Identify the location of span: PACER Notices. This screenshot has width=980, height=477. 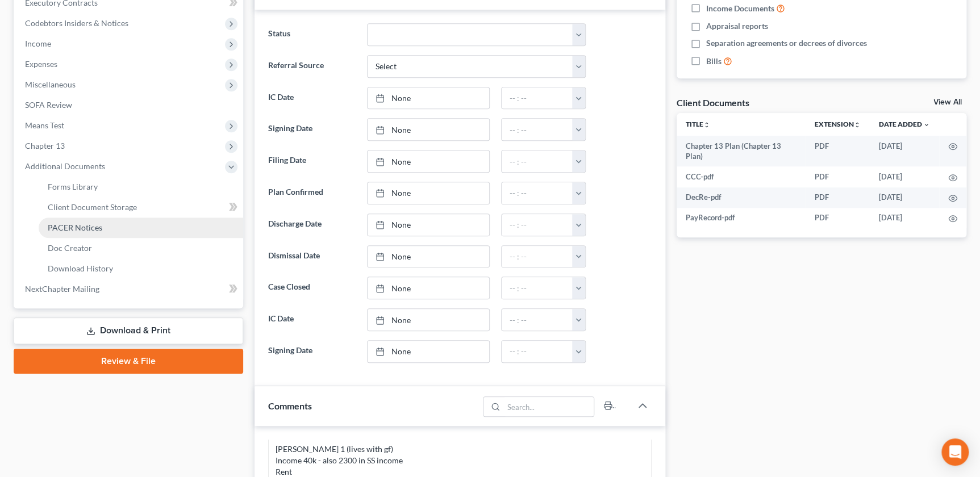
(75, 227).